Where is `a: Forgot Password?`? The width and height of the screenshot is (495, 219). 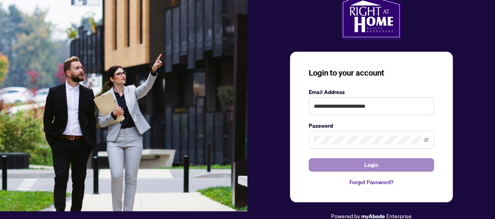
a: Forgot Password? is located at coordinates (371, 182).